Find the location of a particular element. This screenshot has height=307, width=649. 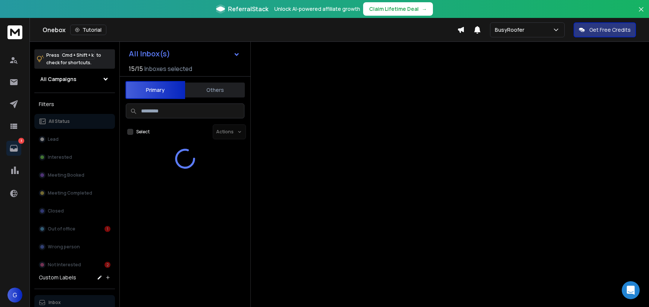

a: 3 is located at coordinates (14, 148).